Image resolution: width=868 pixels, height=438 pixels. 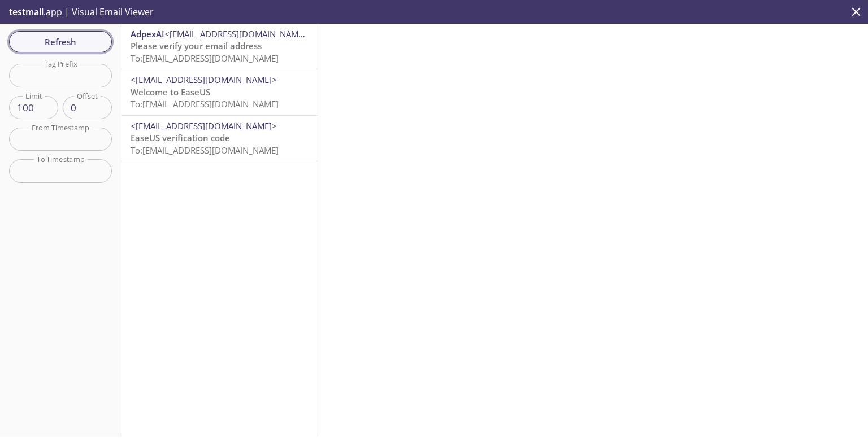 I want to click on span: Refresh, so click(x=60, y=42).